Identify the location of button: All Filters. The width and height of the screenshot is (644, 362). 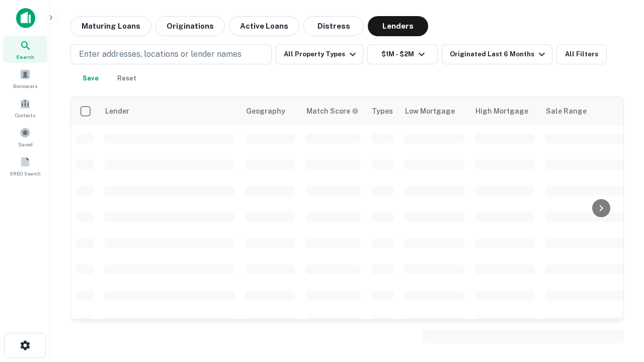
(582, 54).